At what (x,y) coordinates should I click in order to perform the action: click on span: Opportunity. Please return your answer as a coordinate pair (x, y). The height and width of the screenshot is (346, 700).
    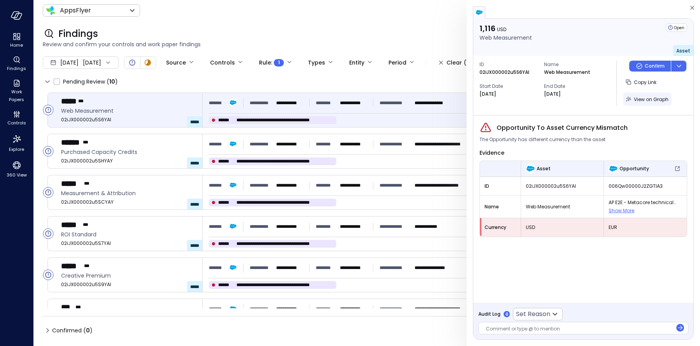
    Looking at the image, I should click on (634, 169).